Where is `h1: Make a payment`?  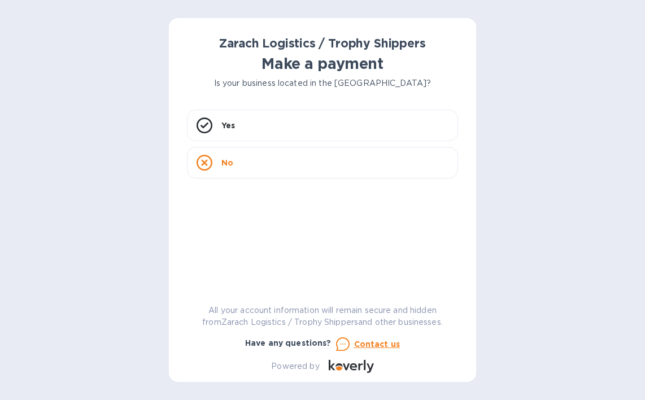 h1: Make a payment is located at coordinates (322, 64).